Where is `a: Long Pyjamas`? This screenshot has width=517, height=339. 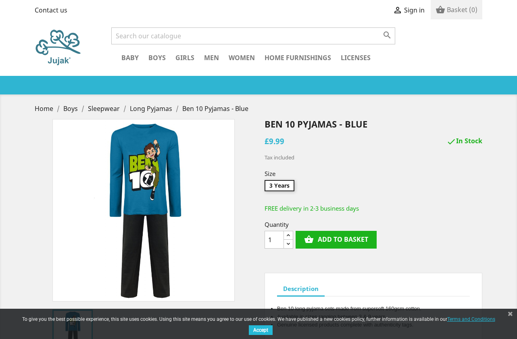
a: Long Pyjamas is located at coordinates (152, 108).